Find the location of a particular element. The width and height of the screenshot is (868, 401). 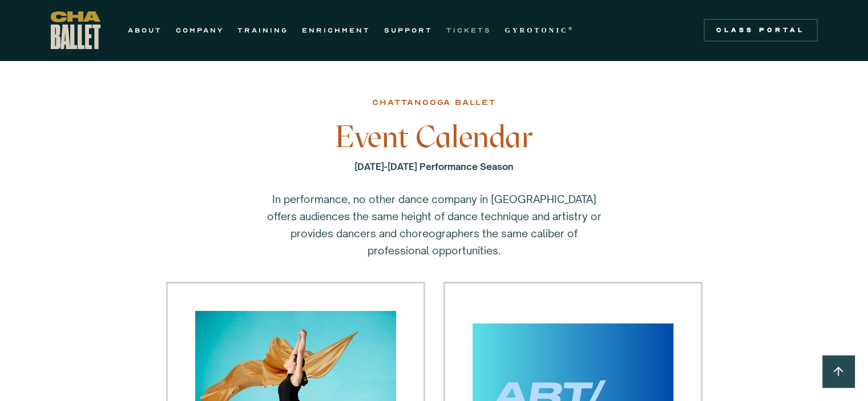

a: ENRICHMENT is located at coordinates (336, 30).